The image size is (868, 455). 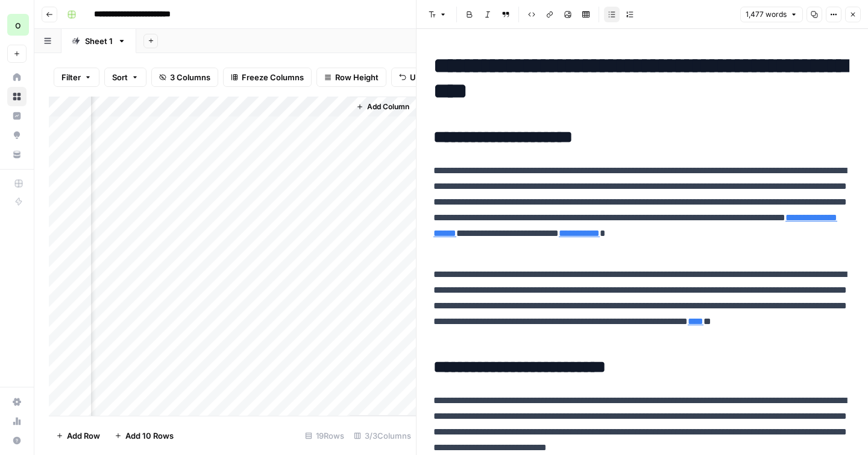 I want to click on a: Usage, so click(x=17, y=421).